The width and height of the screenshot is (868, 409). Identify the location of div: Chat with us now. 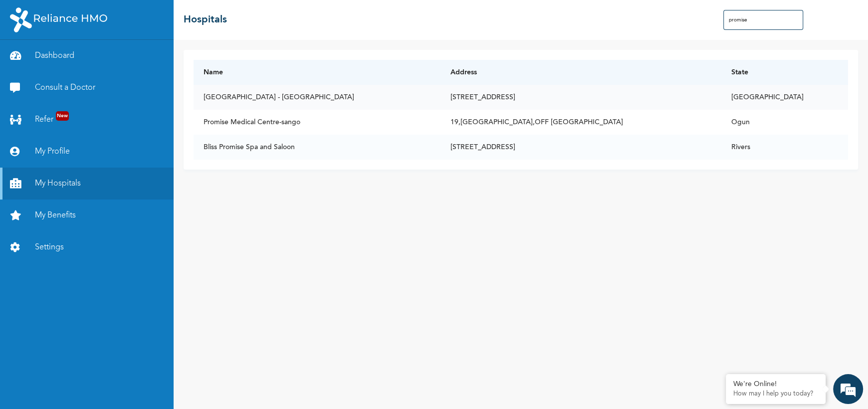
(110, 62).